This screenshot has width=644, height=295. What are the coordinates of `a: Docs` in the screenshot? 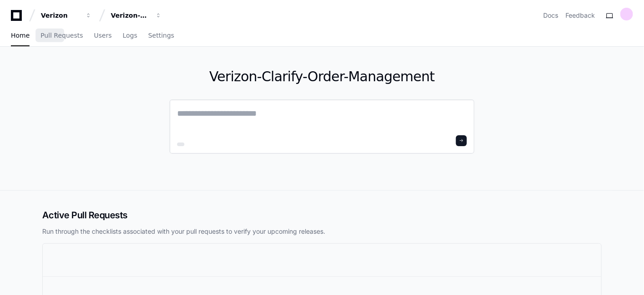 It's located at (550, 15).